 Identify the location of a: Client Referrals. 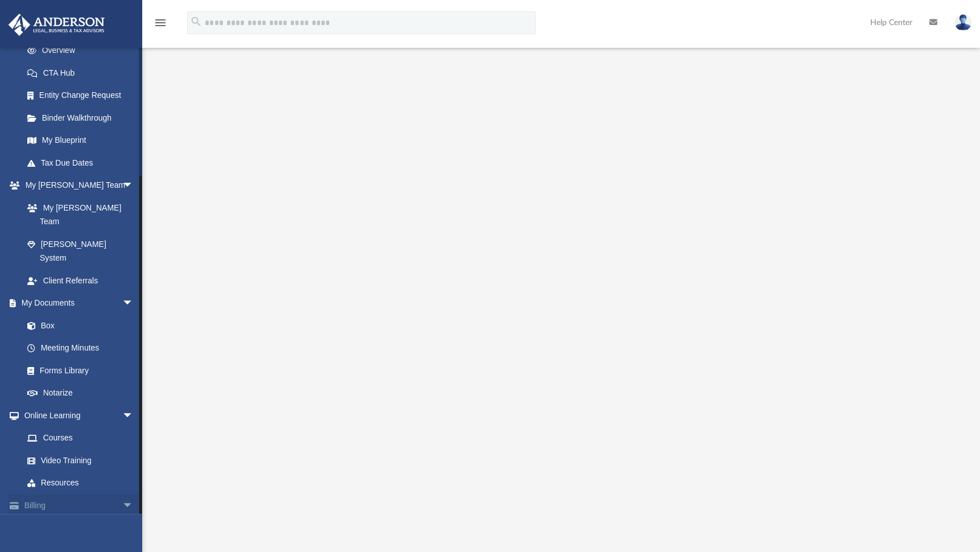
(80, 280).